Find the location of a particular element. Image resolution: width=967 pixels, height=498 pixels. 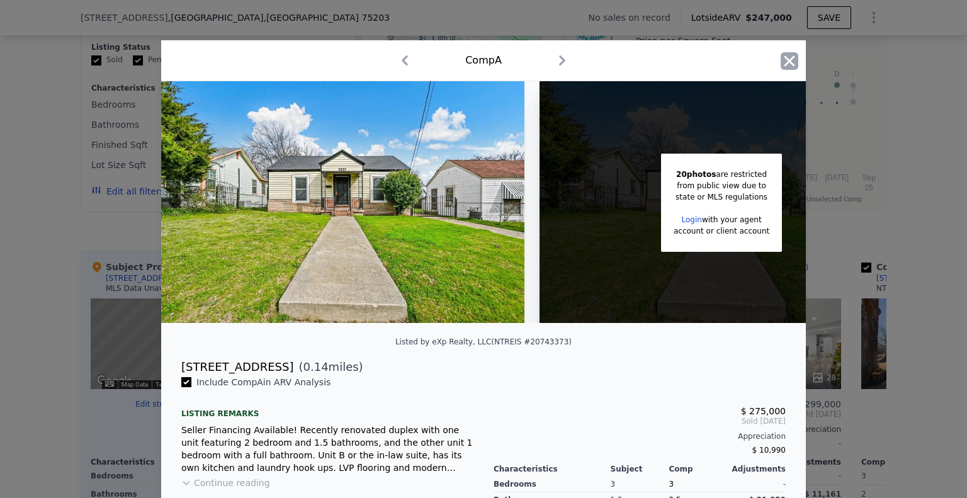

div: Adjustments is located at coordinates (756, 469).